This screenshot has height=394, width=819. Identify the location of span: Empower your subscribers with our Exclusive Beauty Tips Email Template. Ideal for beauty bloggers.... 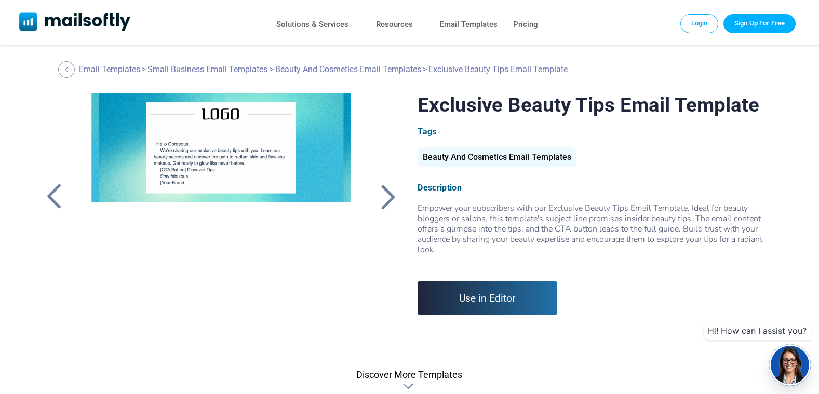
(590, 229).